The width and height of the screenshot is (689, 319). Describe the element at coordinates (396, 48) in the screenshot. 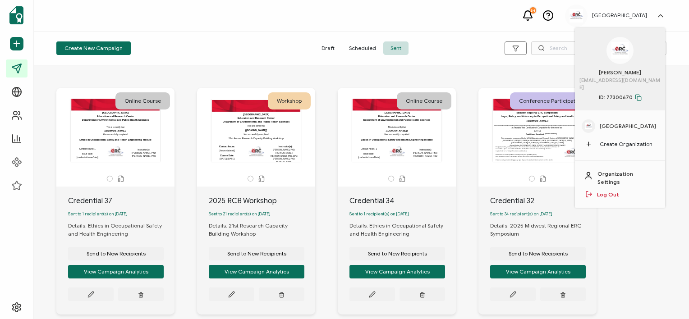

I see `span: Sent` at that location.